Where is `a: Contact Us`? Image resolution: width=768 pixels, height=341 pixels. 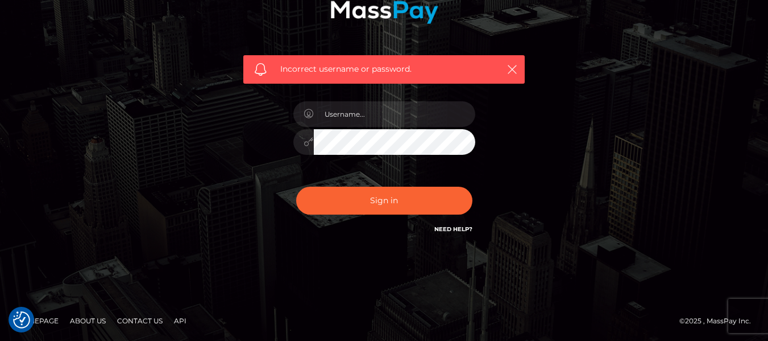
a: Contact Us is located at coordinates (140, 320).